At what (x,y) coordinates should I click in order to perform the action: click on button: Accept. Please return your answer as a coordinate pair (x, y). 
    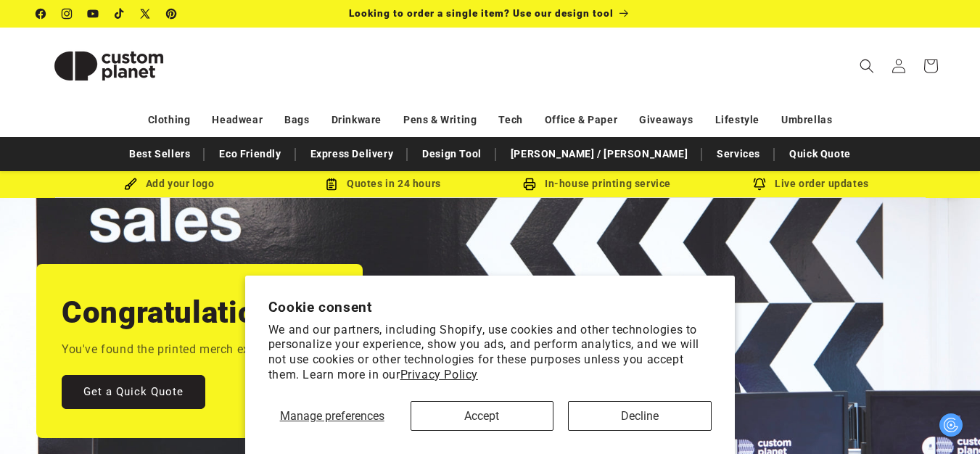
    Looking at the image, I should click on (482, 416).